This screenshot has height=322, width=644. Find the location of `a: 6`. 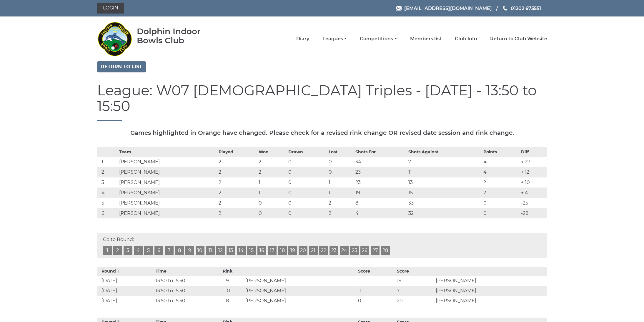

a: 6 is located at coordinates (159, 250).